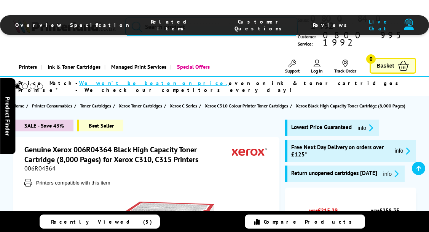 This screenshot has width=429, height=232. What do you see at coordinates (246, 106) in the screenshot?
I see `span: Xerox C310 Colour Printer Toner Cartridges` at bounding box center [246, 106].